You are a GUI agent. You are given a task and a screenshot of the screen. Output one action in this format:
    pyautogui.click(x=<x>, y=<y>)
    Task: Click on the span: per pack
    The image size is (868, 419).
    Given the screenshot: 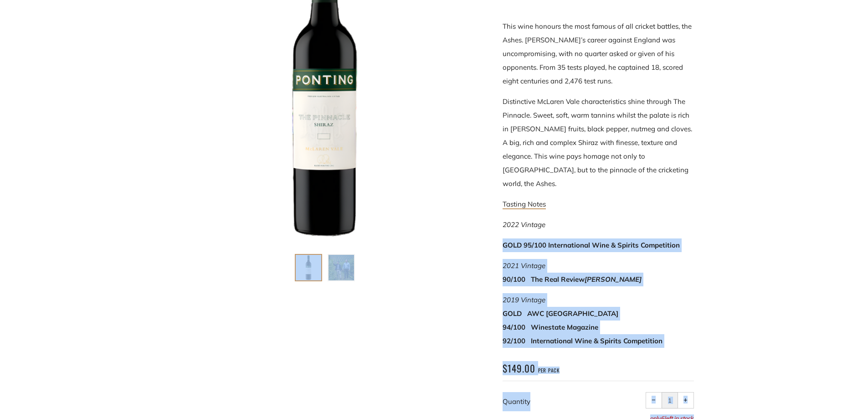 What is the action you would take?
    pyautogui.click(x=549, y=370)
    